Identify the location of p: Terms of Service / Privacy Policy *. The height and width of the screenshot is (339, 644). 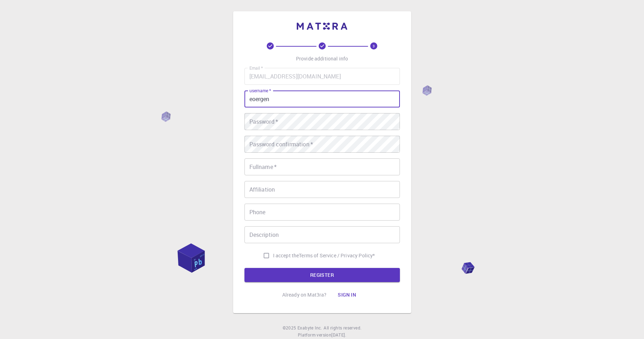
(337, 256).